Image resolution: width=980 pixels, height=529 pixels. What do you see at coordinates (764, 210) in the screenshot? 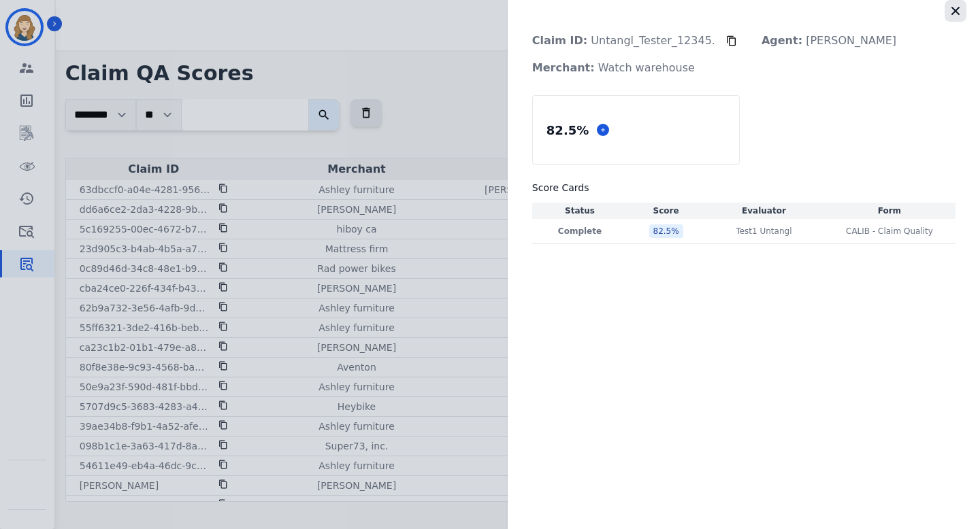
I see `th: Evaluator` at bounding box center [764, 210].